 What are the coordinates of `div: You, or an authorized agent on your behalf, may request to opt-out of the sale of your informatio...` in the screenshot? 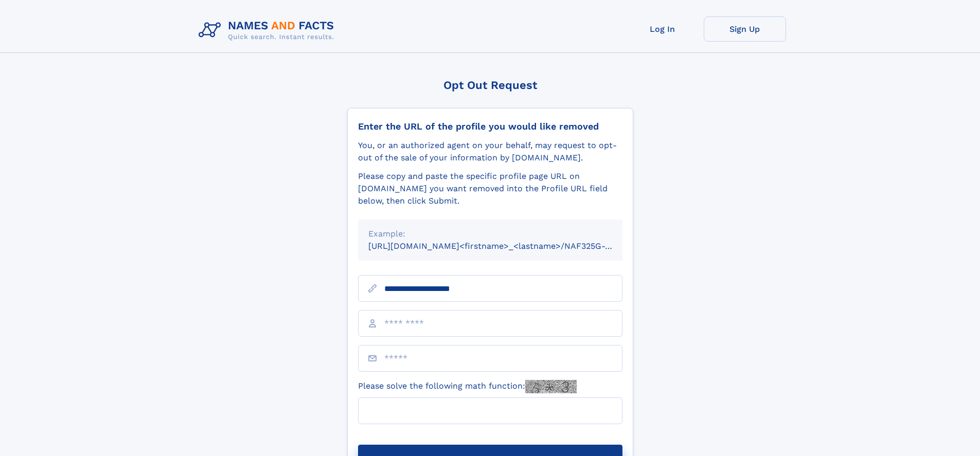 It's located at (490, 152).